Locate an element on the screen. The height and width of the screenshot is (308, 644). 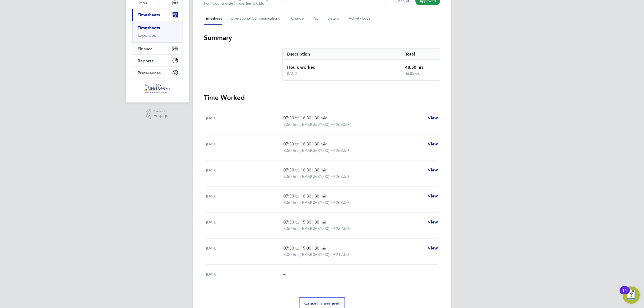
div: Timesheets is located at coordinates (157, 31).